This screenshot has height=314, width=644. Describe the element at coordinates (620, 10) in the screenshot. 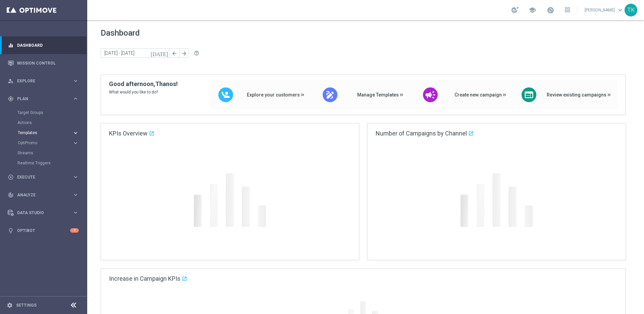

I see `span: keyboard_arrow_down` at that location.